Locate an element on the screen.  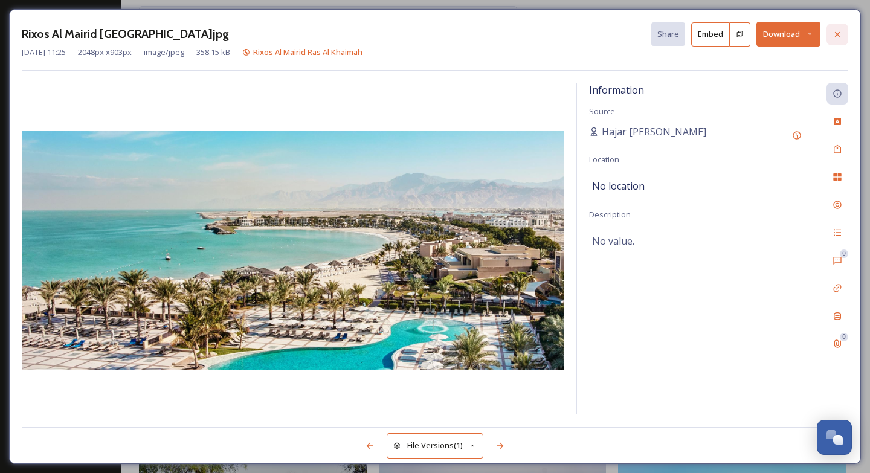
button: Download is located at coordinates (788, 34).